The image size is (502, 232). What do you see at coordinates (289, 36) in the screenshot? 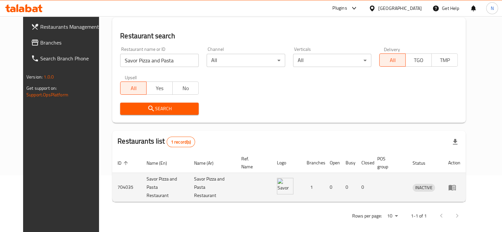
I see `h2: Restaurant search` at bounding box center [289, 36].